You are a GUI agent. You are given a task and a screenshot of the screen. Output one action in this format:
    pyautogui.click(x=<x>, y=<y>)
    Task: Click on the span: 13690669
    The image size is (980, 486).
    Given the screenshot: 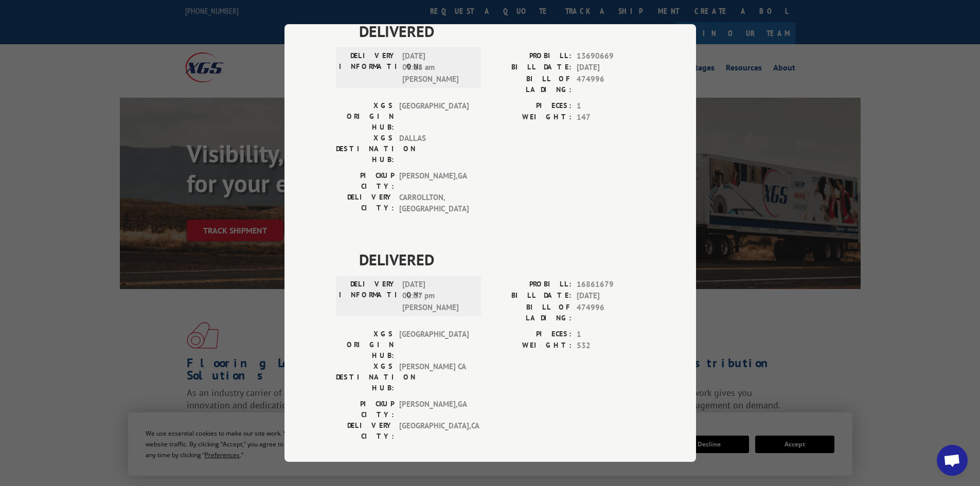 What is the action you would take?
    pyautogui.click(x=611, y=56)
    